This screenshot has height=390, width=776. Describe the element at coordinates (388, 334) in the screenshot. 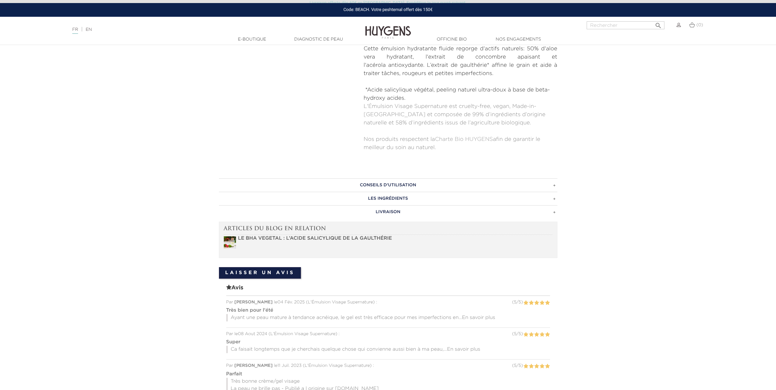

I see `div: Par le 08 Aout 2024 ( ) :` at that location.